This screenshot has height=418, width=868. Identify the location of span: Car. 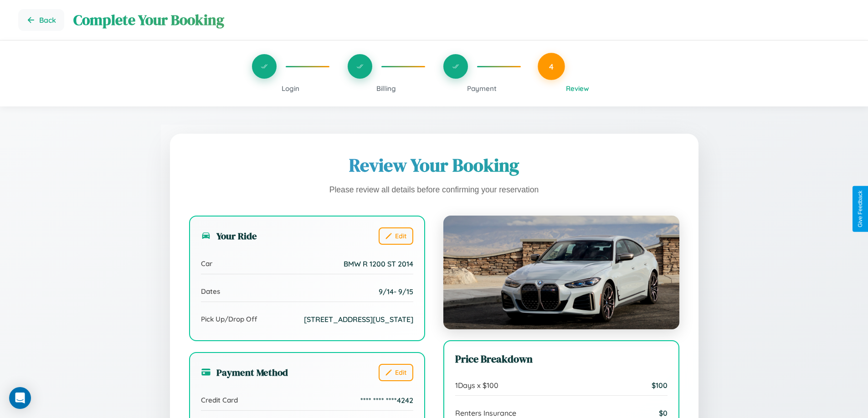
(206, 263).